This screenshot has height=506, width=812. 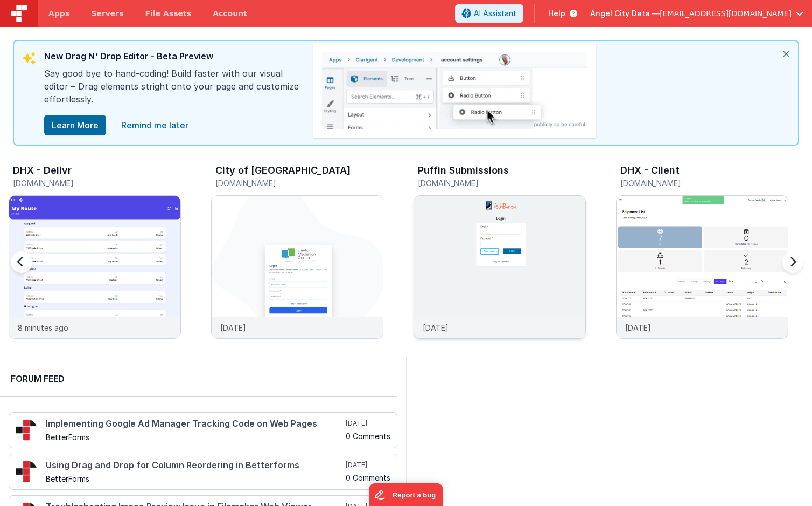 What do you see at coordinates (169, 13) in the screenshot?
I see `span: File Assets` at bounding box center [169, 13].